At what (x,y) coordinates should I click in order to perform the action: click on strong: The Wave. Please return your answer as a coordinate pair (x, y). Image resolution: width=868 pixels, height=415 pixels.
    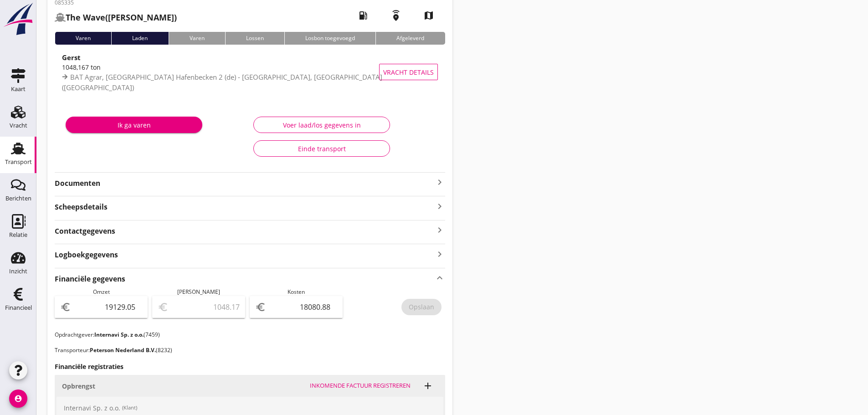
    Looking at the image, I should click on (85, 17).